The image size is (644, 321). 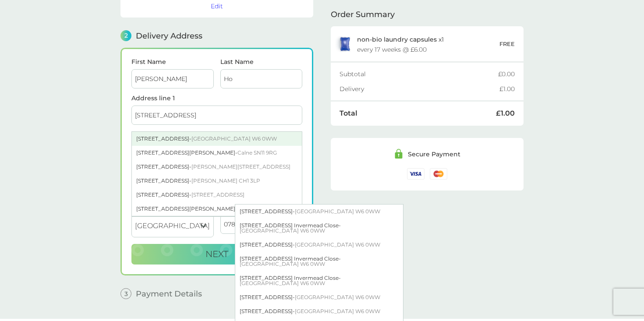 What do you see at coordinates (217, 6) in the screenshot?
I see `button: Edit` at bounding box center [217, 6].